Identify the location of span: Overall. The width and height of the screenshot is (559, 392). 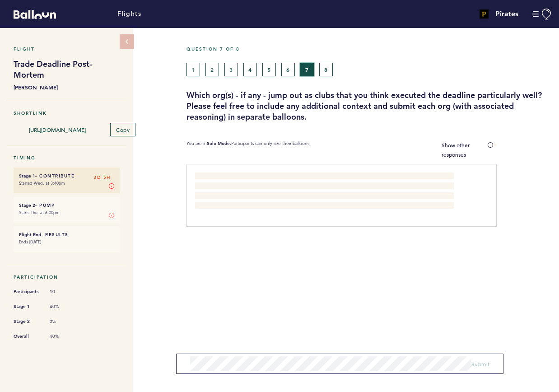
(27, 336).